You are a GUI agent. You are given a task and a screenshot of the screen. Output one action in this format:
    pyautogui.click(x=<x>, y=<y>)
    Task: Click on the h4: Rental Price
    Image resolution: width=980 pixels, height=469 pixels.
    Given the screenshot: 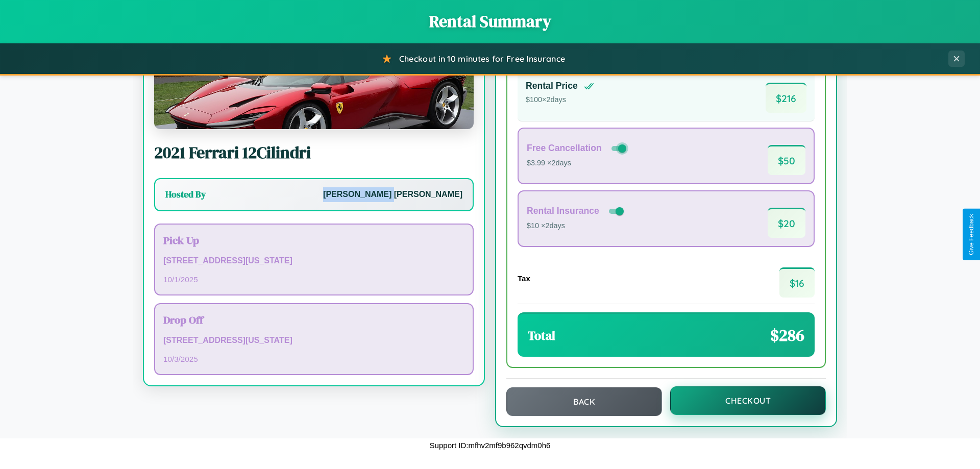 What is the action you would take?
    pyautogui.click(x=551, y=86)
    